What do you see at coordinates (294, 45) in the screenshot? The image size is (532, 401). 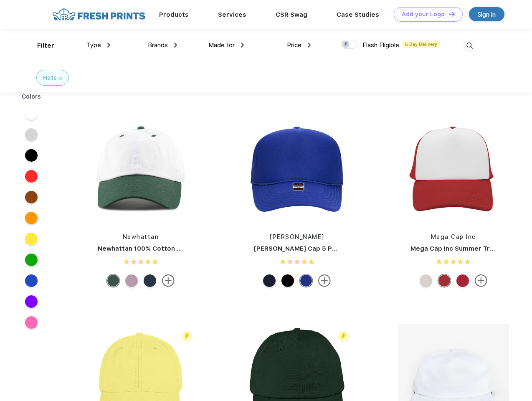 I see `span: Price` at bounding box center [294, 45].